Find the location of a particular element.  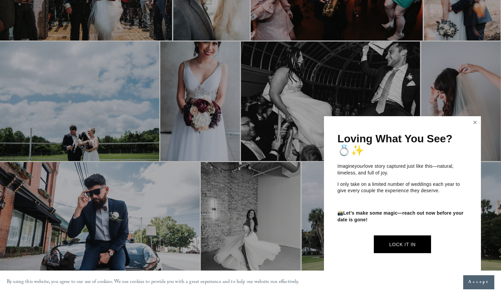

span: Accept is located at coordinates (479, 282).